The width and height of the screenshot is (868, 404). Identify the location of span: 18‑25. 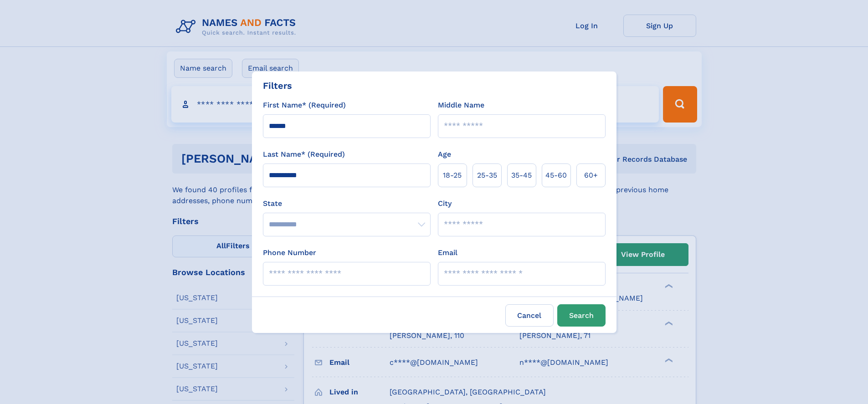
(452, 176).